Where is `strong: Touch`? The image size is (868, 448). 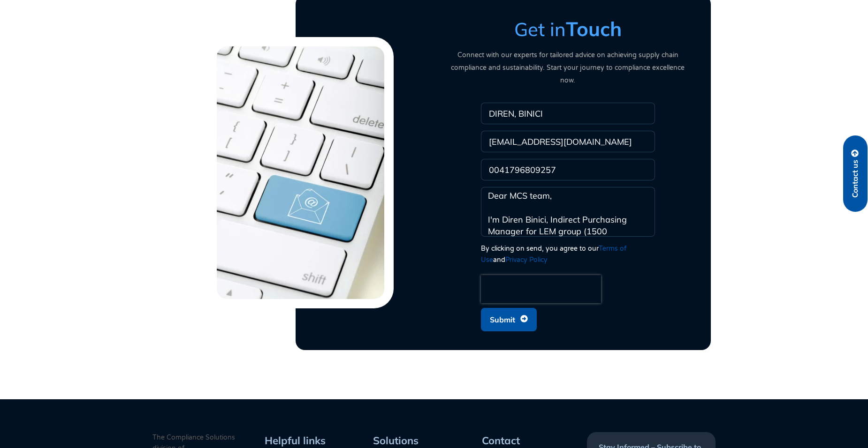 strong: Touch is located at coordinates (593, 29).